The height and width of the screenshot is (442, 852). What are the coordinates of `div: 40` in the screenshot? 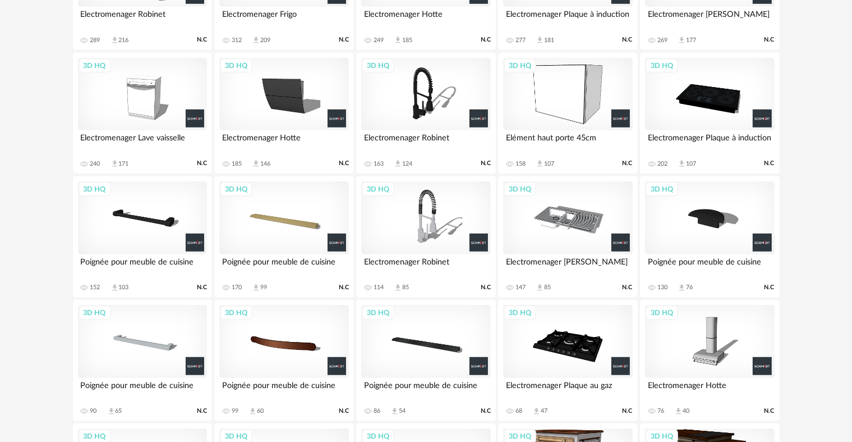 It's located at (686, 411).